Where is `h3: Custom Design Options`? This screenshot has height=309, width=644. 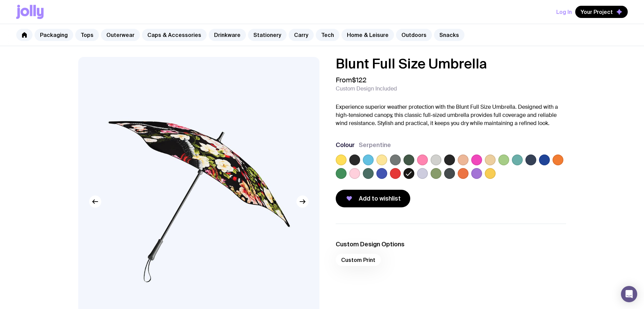 h3: Custom Design Options is located at coordinates (451, 244).